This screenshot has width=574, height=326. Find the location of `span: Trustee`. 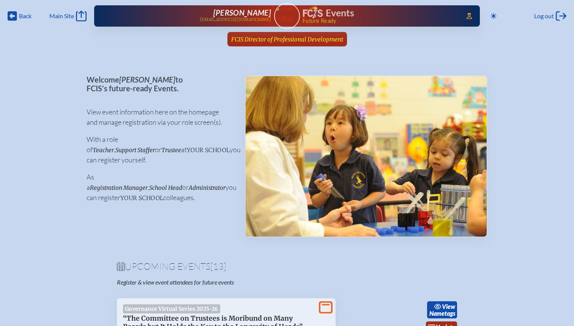

span: Trustee is located at coordinates (171, 150).